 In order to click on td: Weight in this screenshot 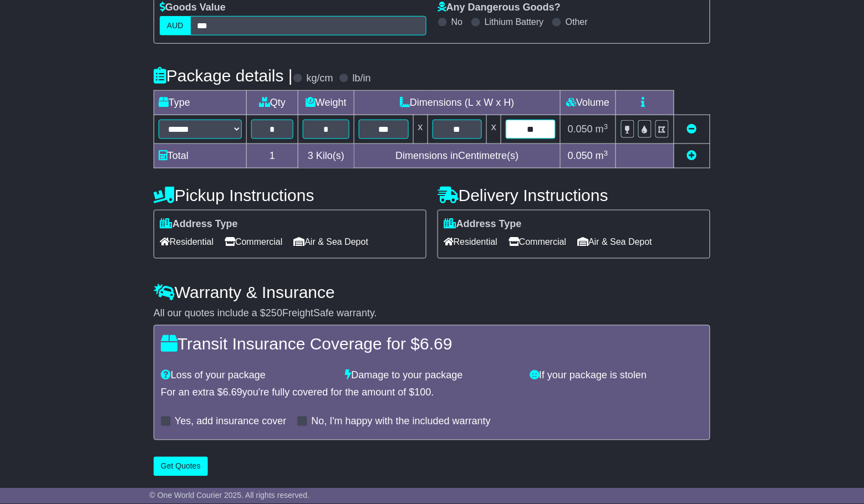, I will do `click(326, 103)`.